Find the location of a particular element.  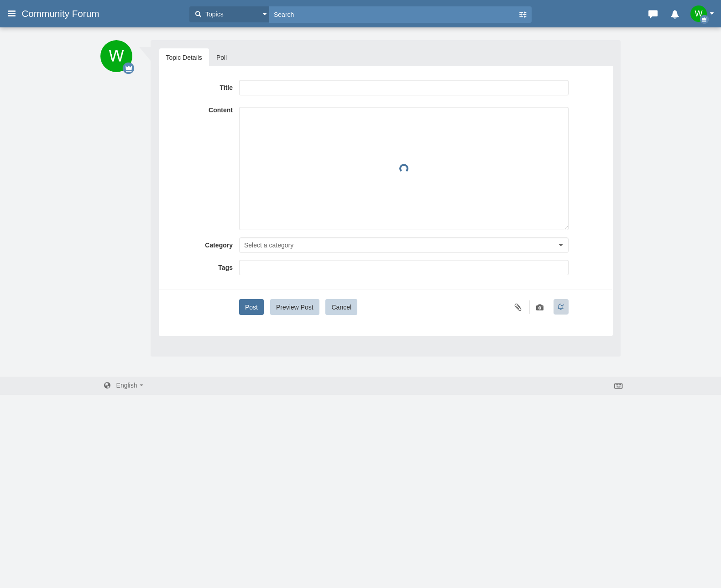

label: Content is located at coordinates (202, 108).